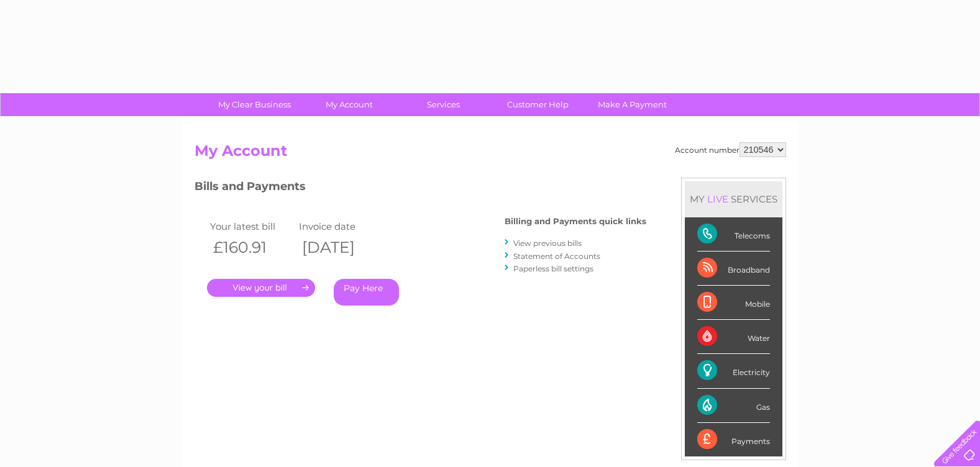 The height and width of the screenshot is (467, 980). Describe the element at coordinates (420, 188) in the screenshot. I see `h3: Bills and Payments` at that location.